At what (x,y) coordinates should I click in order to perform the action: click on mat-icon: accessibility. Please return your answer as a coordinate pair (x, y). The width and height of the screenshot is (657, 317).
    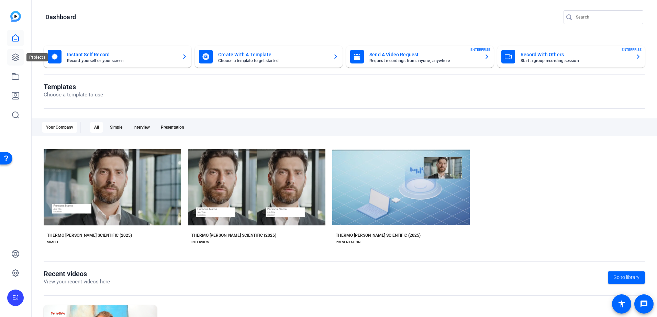
    Looking at the image, I should click on (621, 304).